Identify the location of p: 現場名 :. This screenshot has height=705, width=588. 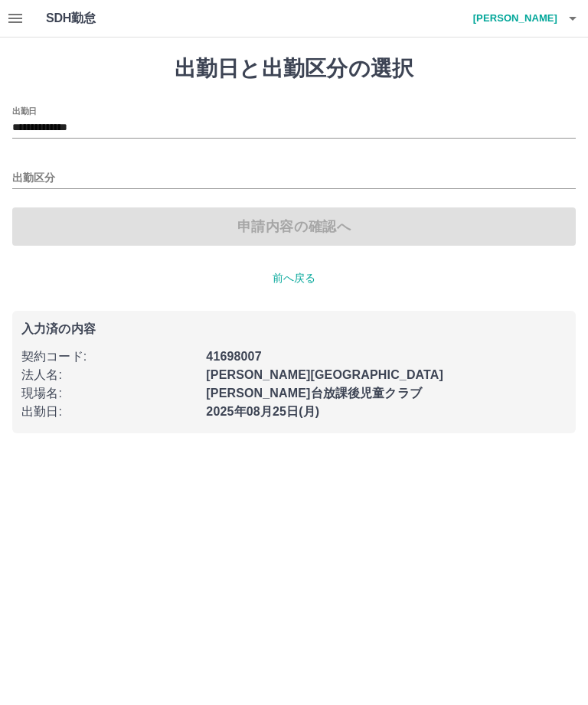
(109, 393).